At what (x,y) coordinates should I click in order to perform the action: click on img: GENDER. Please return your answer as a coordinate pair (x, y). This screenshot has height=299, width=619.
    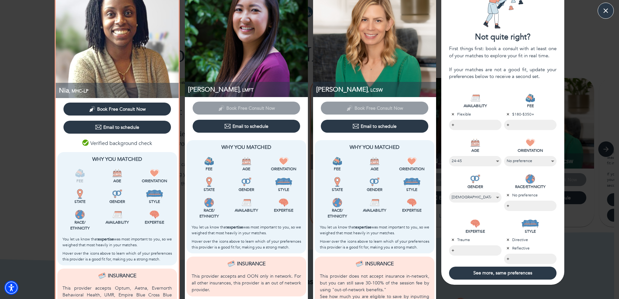
    Looking at the image, I should click on (475, 179).